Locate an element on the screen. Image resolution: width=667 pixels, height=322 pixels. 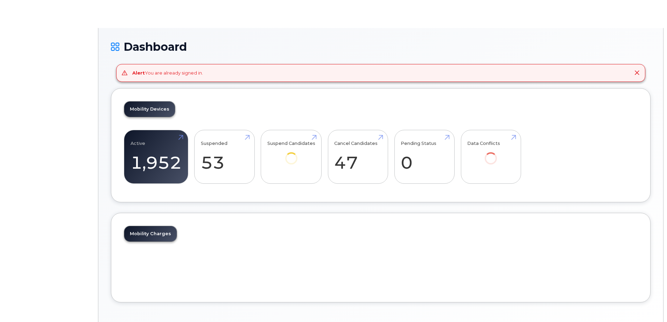
a: Mobility Devices is located at coordinates (149, 109).